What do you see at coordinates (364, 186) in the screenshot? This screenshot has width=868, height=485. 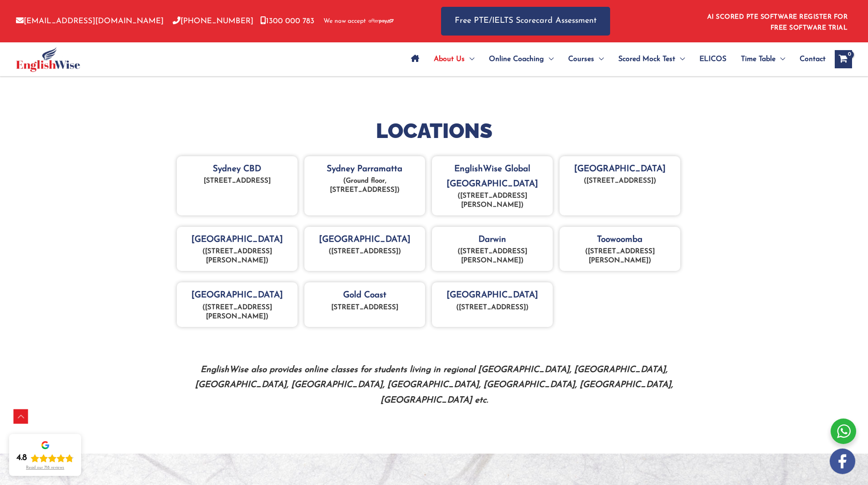 I see `div: Sydney Parramatta` at bounding box center [364, 186].